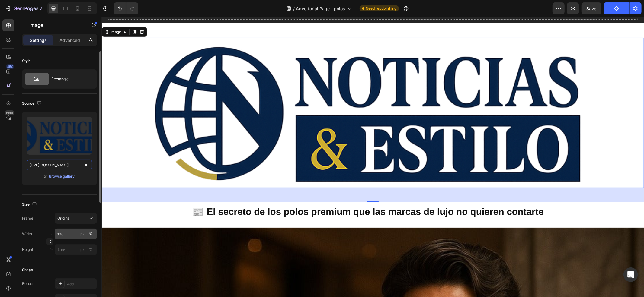  I want to click on div: Source, so click(32, 103).